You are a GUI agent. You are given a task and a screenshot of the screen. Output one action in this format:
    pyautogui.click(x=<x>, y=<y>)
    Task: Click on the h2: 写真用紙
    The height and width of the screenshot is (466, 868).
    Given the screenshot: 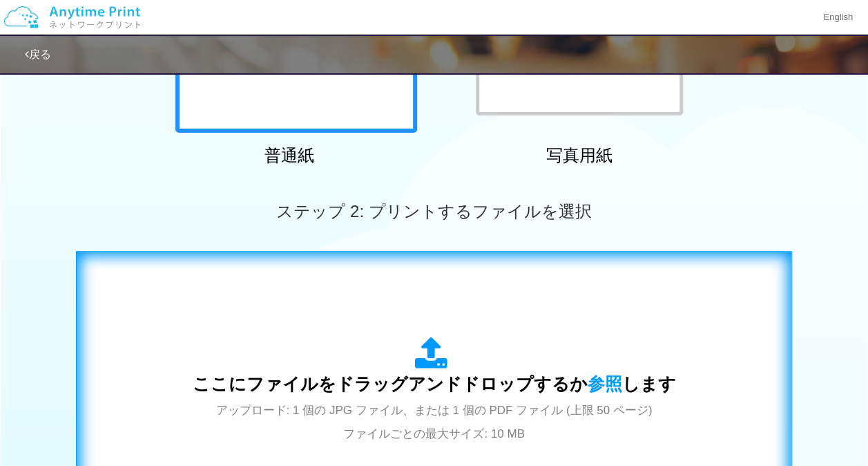 What is the action you would take?
    pyautogui.click(x=579, y=155)
    